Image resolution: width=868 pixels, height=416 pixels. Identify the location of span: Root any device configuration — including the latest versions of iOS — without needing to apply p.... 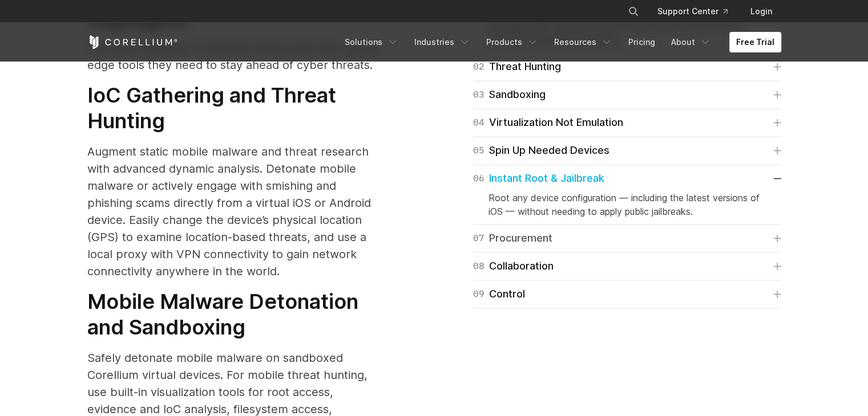
(623, 205).